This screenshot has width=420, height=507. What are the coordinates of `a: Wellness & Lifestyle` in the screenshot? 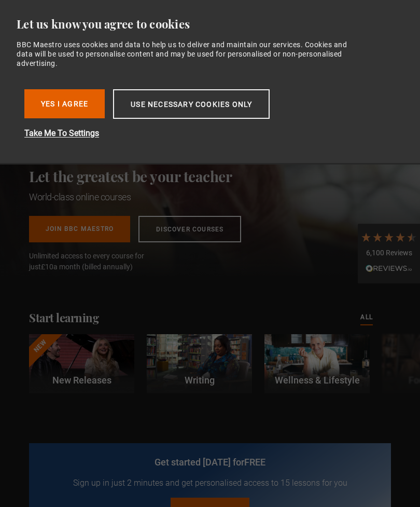 It's located at (317, 364).